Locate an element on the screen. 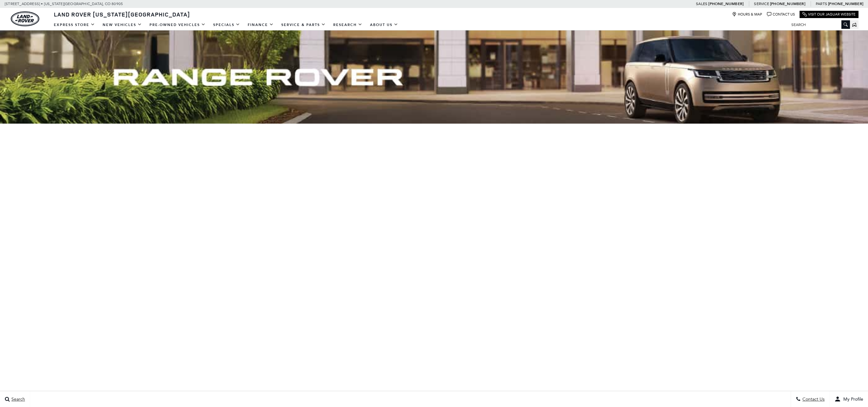 This screenshot has height=407, width=868. a: New Vehicles is located at coordinates (122, 25).